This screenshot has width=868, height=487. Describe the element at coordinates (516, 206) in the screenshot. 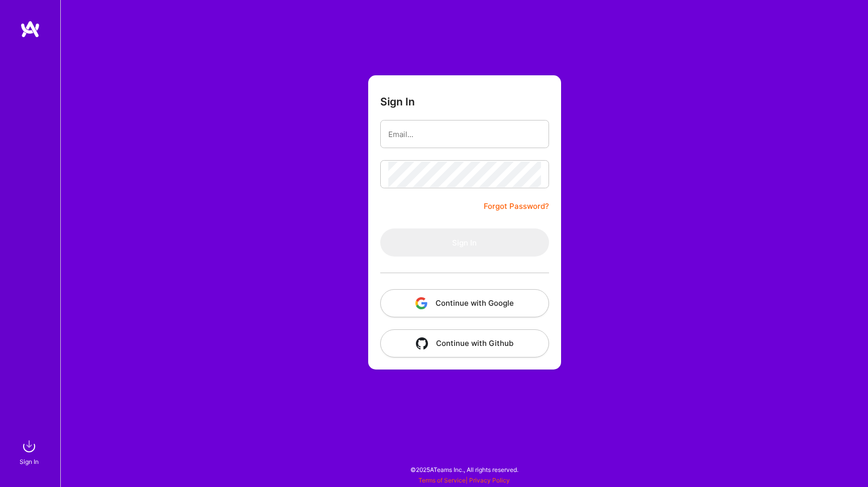

I see `a: Forgot Password?` at that location.